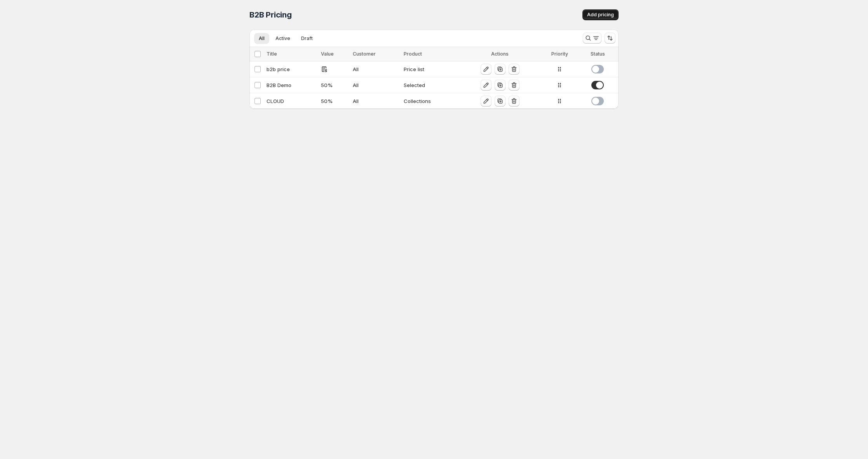 The image size is (868, 459). Describe the element at coordinates (430, 85) in the screenshot. I see `div: Selected` at that location.